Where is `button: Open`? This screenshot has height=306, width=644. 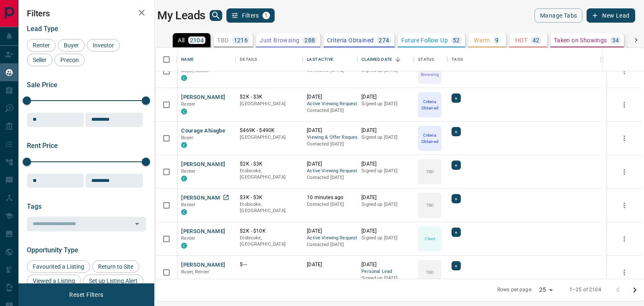
button: Open is located at coordinates (137, 224).